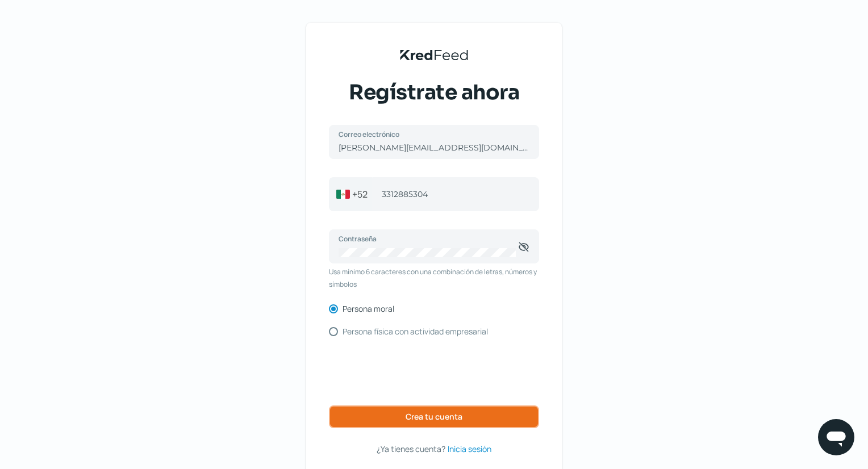 The width and height of the screenshot is (868, 469). I want to click on label: Correo electrónico, so click(428, 134).